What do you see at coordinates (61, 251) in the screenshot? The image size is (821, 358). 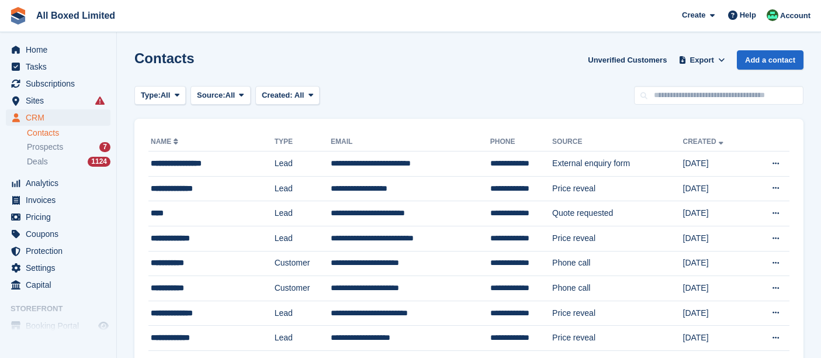 I see `span: Protection` at bounding box center [61, 251].